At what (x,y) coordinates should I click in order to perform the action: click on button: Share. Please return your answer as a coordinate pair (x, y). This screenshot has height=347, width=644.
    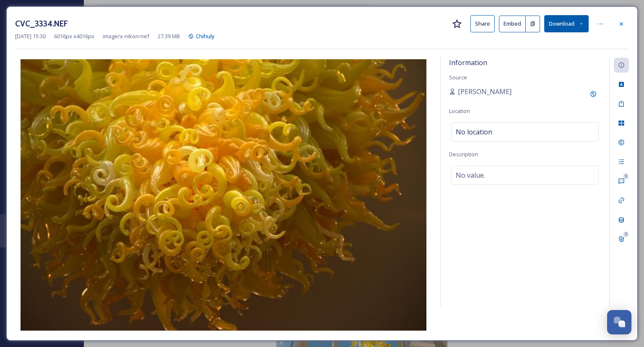
    Looking at the image, I should click on (483, 24).